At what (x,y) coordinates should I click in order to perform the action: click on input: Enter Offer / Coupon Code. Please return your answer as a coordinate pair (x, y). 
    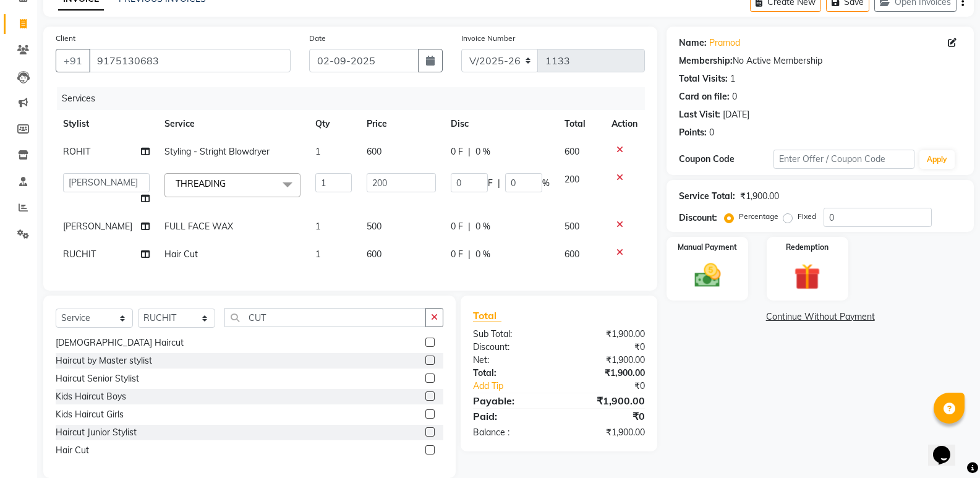
    Looking at the image, I should click on (844, 159).